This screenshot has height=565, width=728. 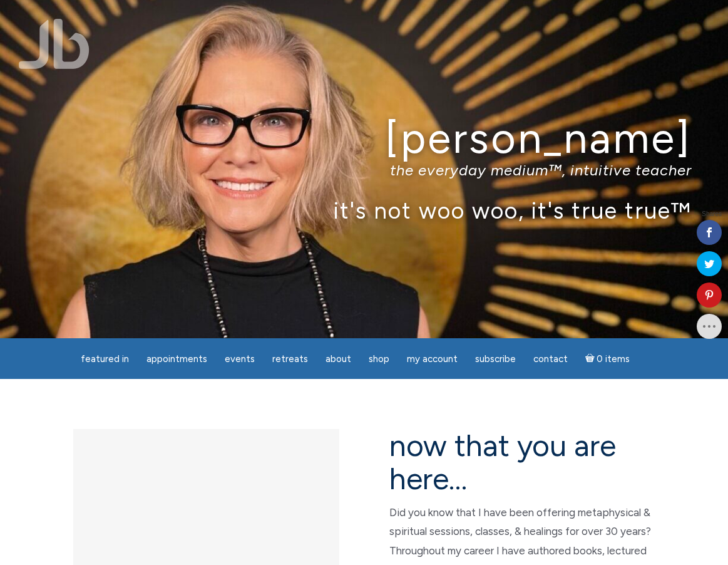 What do you see at coordinates (712, 214) in the screenshot?
I see `span: Shares` at bounding box center [712, 214].